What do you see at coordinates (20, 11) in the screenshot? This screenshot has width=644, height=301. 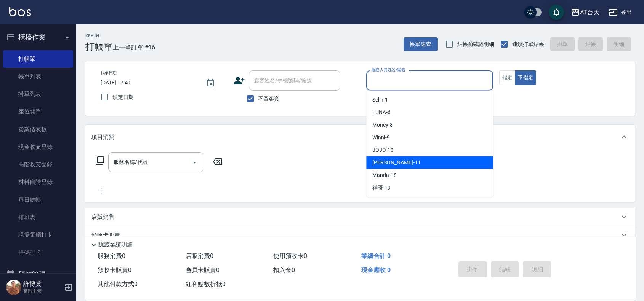 I see `img: Logo` at bounding box center [20, 11].